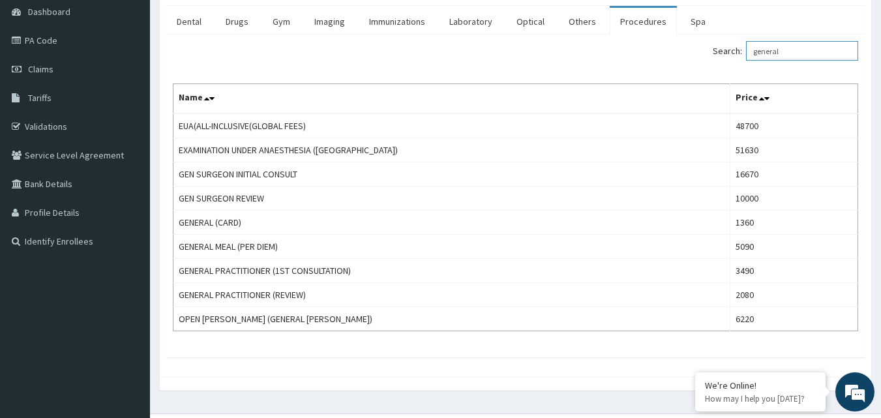  Describe the element at coordinates (643, 22) in the screenshot. I see `a: Procedures` at that location.